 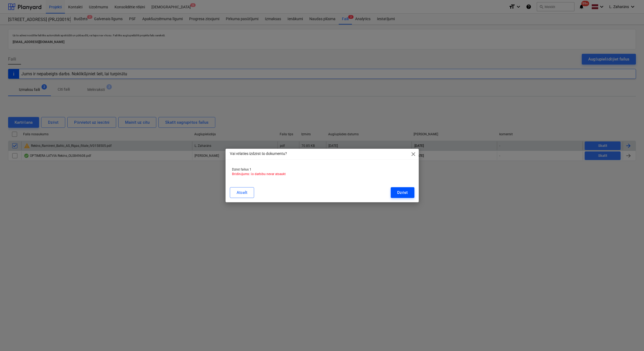 What do you see at coordinates (414, 154) in the screenshot?
I see `span: close` at bounding box center [414, 154].